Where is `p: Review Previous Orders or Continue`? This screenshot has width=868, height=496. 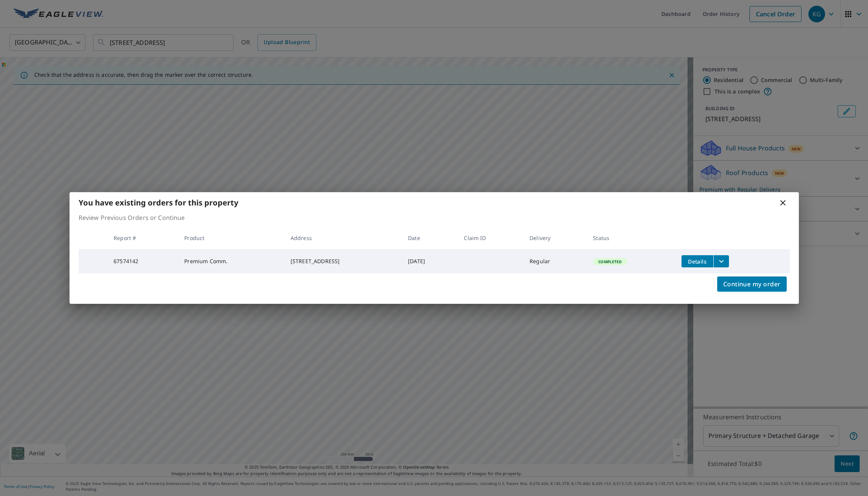 p: Review Previous Orders or Continue is located at coordinates (434, 217).